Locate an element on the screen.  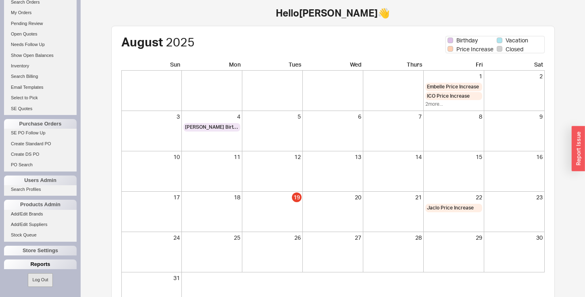
div: 17 is located at coordinates (151, 197).